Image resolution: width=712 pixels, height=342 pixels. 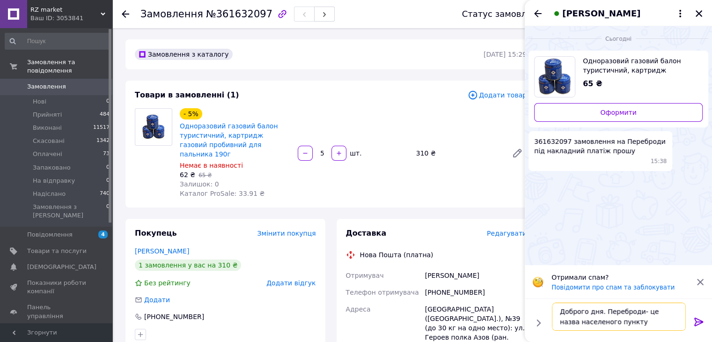 What do you see at coordinates (58, 41) in the screenshot?
I see `input: Пошук` at bounding box center [58, 41].